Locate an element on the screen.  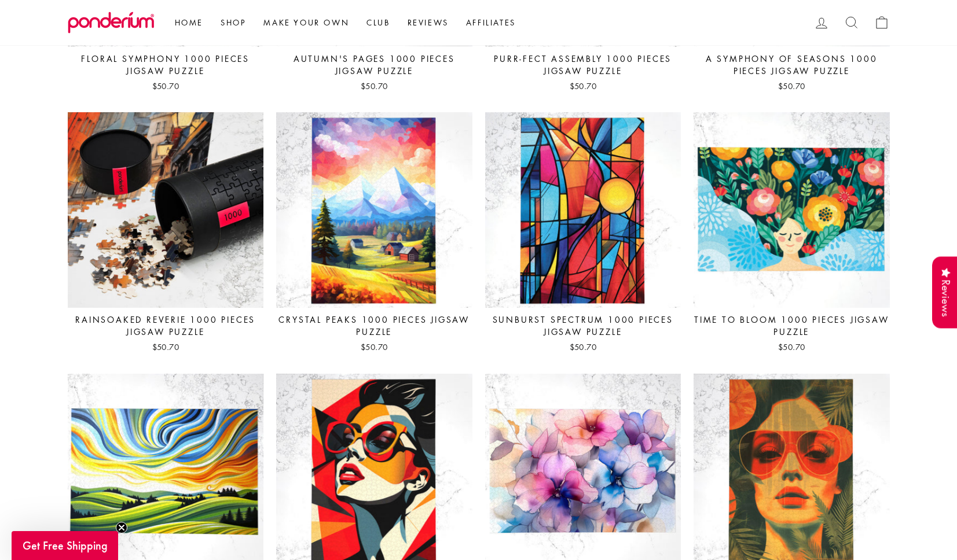
div: Purr-fect Assembly 1000 Pieces Jigsaw Puzzle is located at coordinates (583, 65).